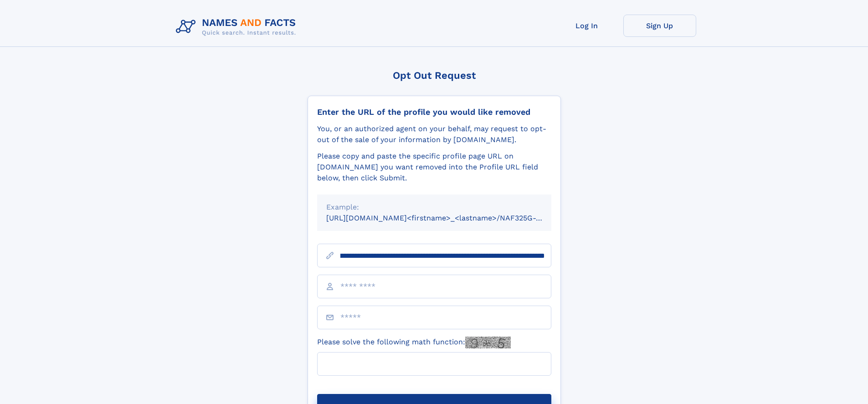 This screenshot has width=868, height=404. I want to click on a: Sign Up, so click(660, 26).